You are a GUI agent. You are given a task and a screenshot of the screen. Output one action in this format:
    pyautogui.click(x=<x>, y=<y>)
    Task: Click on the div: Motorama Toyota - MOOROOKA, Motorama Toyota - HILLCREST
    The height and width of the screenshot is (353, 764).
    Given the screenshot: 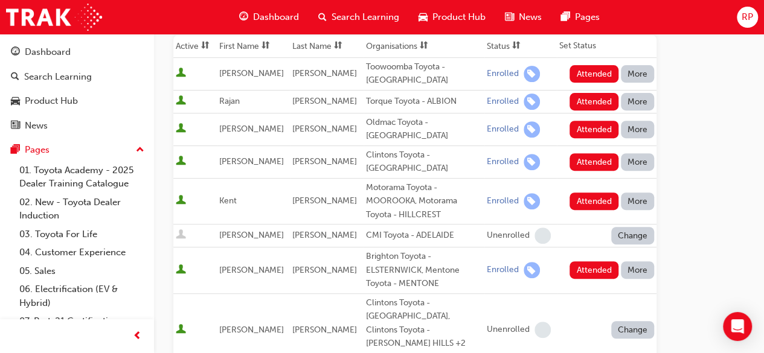 What is the action you would take?
    pyautogui.click(x=424, y=202)
    